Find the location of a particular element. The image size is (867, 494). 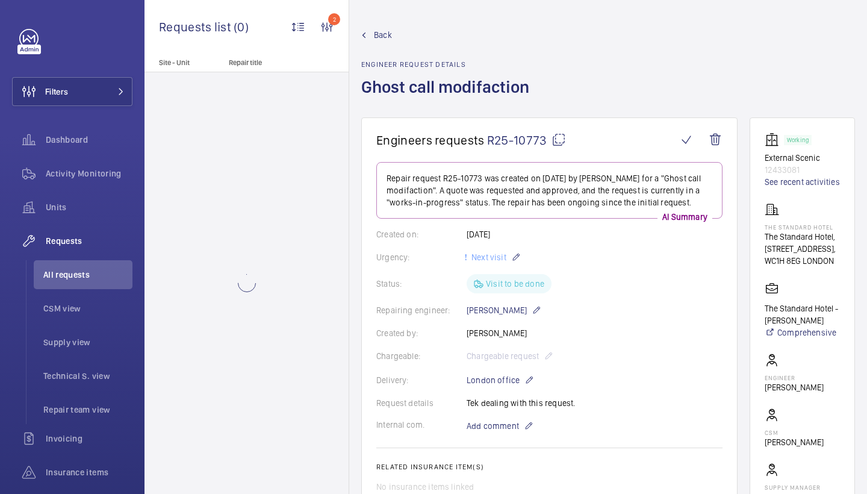

p: Site - Unit is located at coordinates (184, 63).